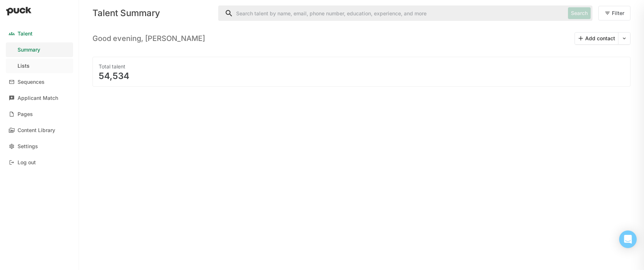 This screenshot has width=644, height=270. What do you see at coordinates (392, 13) in the screenshot?
I see `input: Search` at bounding box center [392, 13].